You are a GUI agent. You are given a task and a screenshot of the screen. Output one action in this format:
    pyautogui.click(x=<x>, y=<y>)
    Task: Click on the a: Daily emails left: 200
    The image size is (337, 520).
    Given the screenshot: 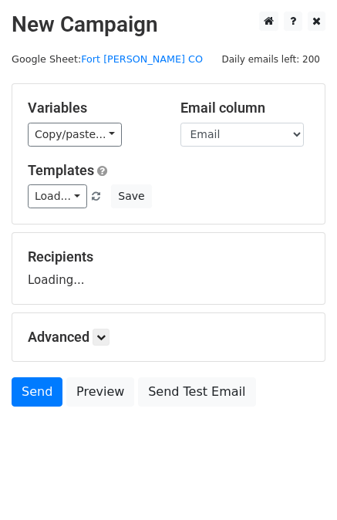 What is the action you would take?
    pyautogui.click(x=271, y=59)
    